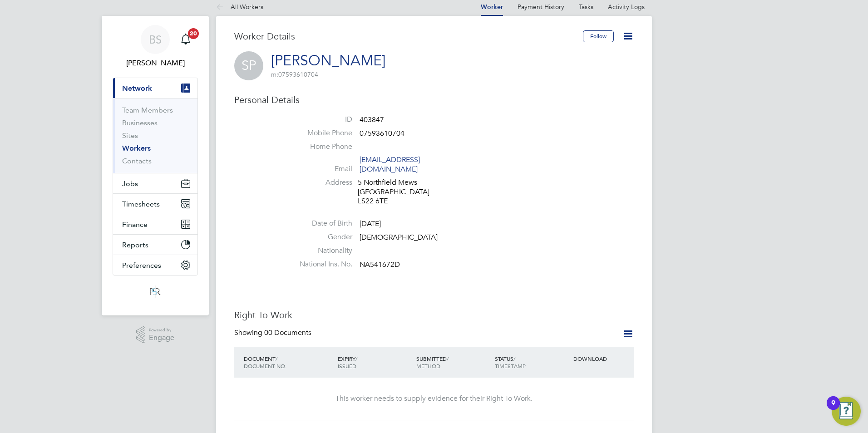  I want to click on a: Businesses, so click(140, 123).